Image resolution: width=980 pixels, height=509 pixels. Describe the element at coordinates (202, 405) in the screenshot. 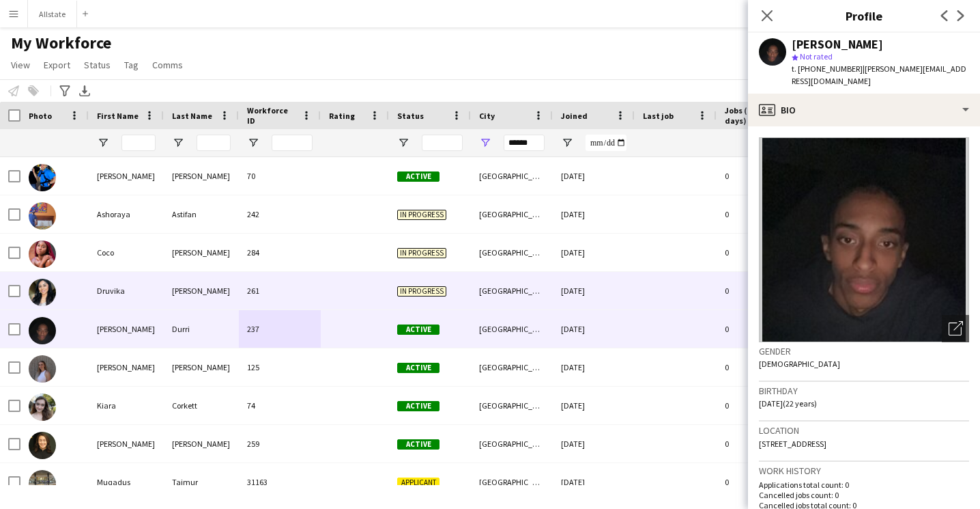

I see `div: Corkett` at that location.